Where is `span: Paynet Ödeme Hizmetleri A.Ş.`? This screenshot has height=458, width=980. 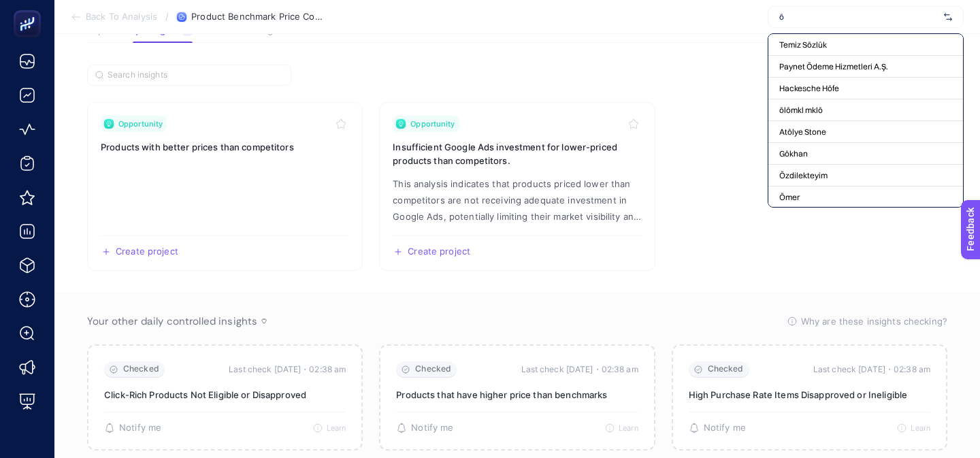 span: Paynet Ödeme Hizmetleri A.Ş. is located at coordinates (833, 67).